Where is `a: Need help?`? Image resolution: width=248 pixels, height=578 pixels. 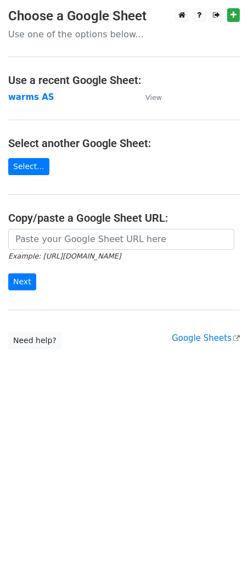
a: Need help? is located at coordinates (35, 341).